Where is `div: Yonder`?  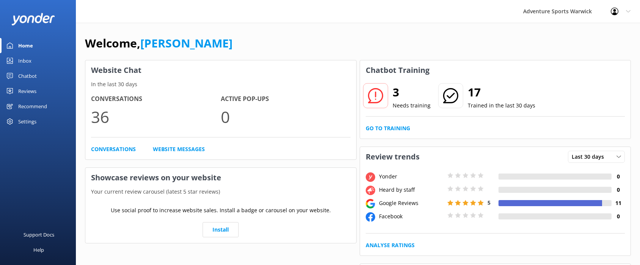 div: Yonder is located at coordinates (411, 176).